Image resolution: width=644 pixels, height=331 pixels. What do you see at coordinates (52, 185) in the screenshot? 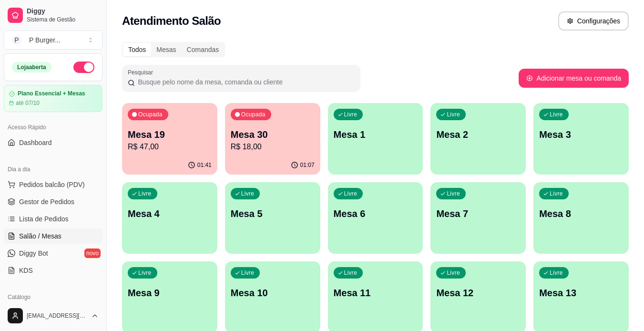
I see `span: Pedidos balcão (PDV)` at bounding box center [52, 185].